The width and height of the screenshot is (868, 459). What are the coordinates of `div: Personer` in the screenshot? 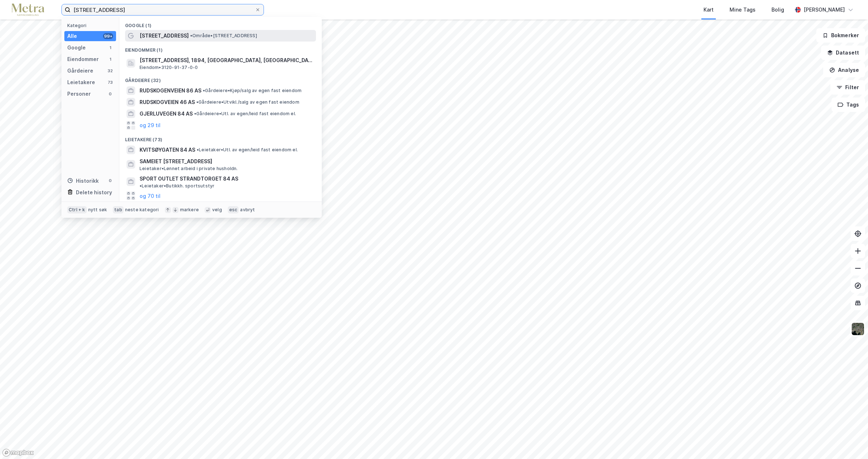 It's located at (79, 94).